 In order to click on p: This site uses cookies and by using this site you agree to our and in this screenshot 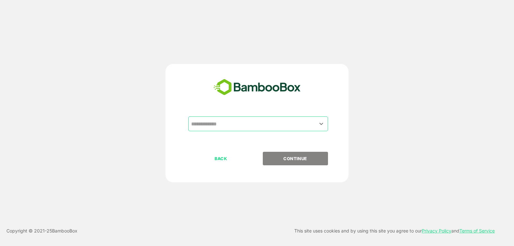, I will do `click(395, 231)`.